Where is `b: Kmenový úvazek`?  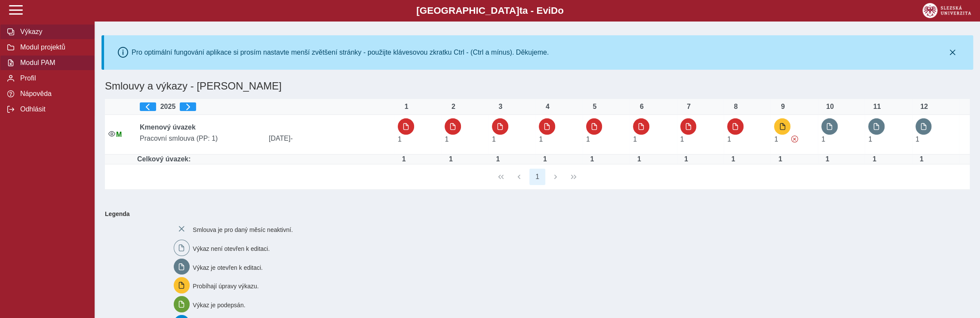
b: Kmenový úvazek is located at coordinates (168, 127).